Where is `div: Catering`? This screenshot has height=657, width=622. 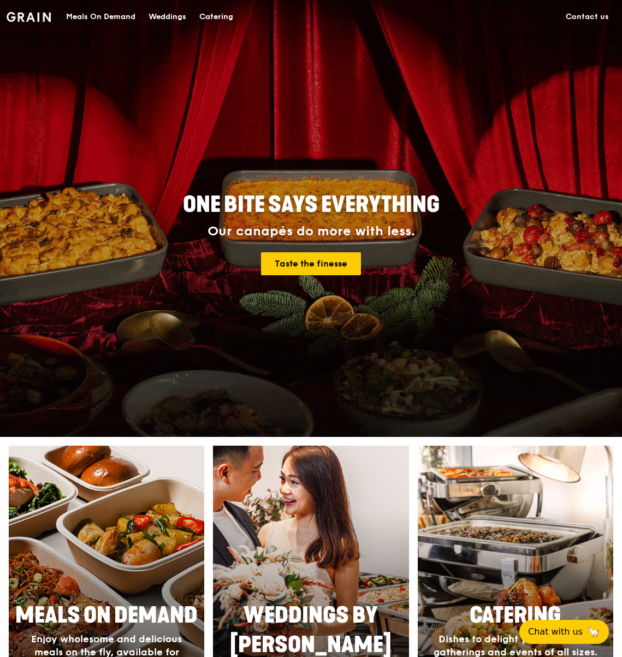
div: Catering is located at coordinates (216, 17).